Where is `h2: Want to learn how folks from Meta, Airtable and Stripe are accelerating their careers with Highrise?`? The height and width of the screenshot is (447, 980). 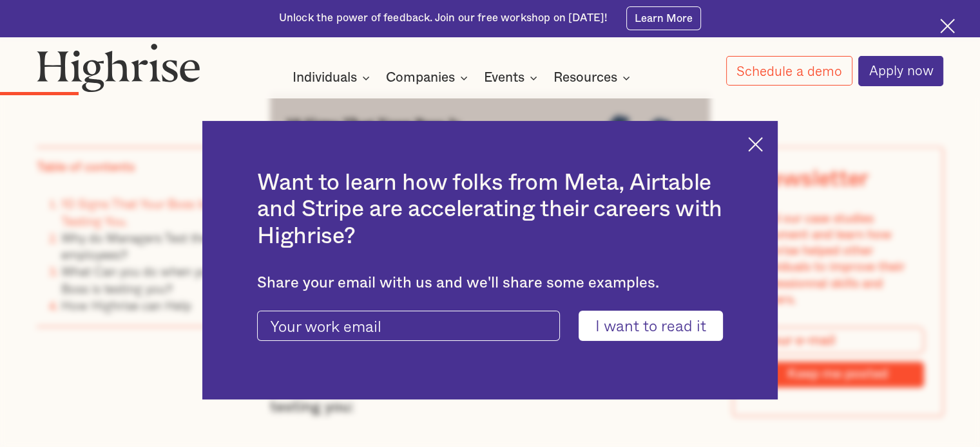 h2: Want to learn how folks from Meta, Airtable and Stripe are accelerating their careers with Highrise? is located at coordinates (490, 210).